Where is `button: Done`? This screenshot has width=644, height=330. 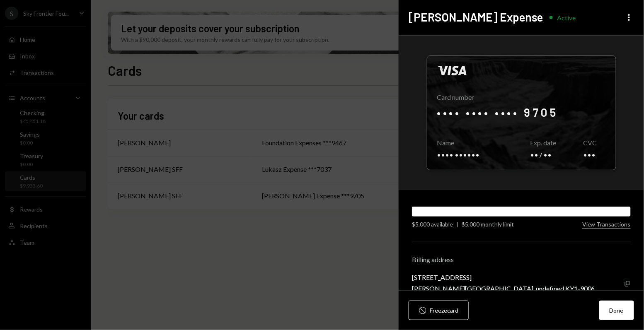 button: Done is located at coordinates (616, 310).